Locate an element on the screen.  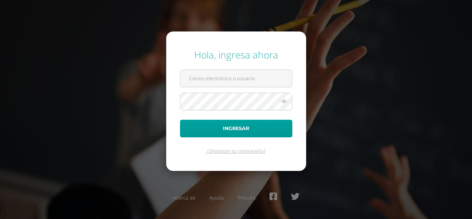
a: Acerca de is located at coordinates (184, 197).